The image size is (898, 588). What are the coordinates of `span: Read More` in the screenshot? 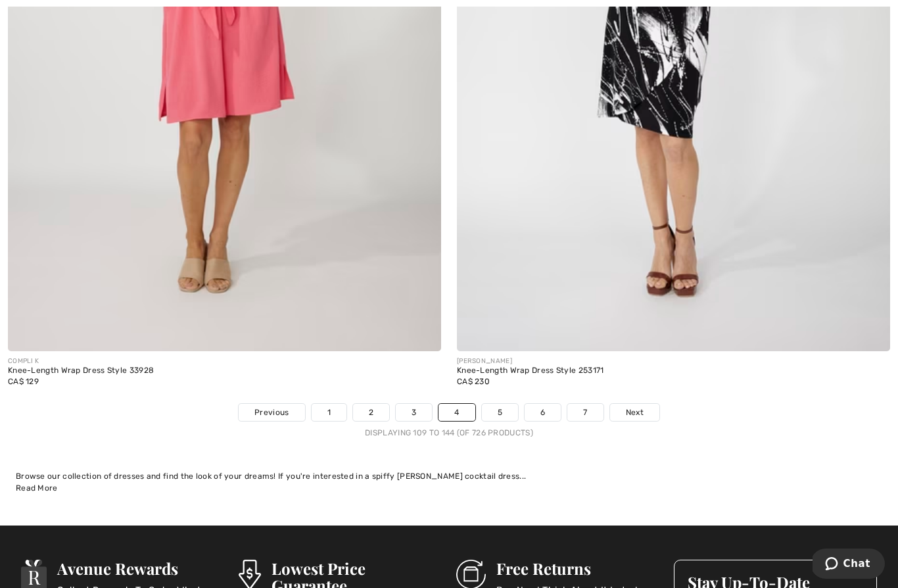 It's located at (37, 488).